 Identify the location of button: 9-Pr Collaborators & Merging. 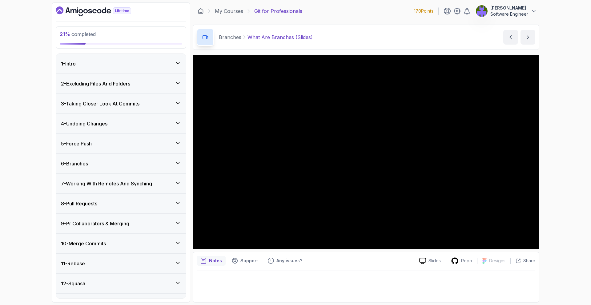
(121, 224).